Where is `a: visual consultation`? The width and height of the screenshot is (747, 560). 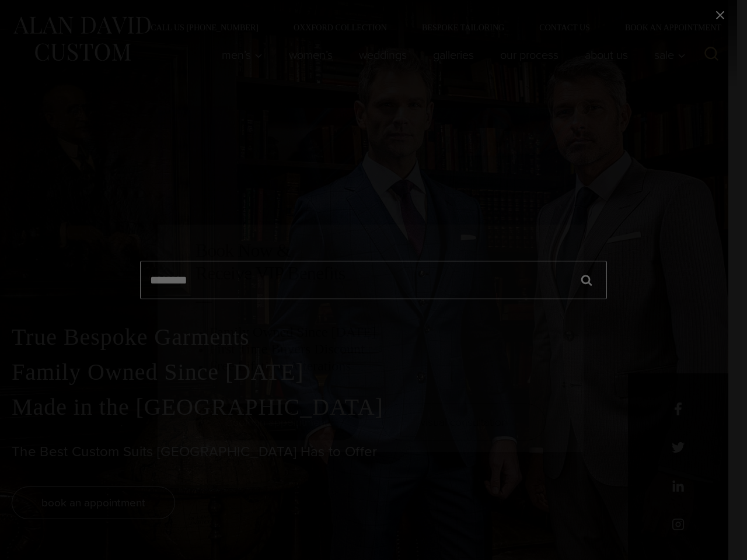 a: visual consultation is located at coordinates (464, 422).